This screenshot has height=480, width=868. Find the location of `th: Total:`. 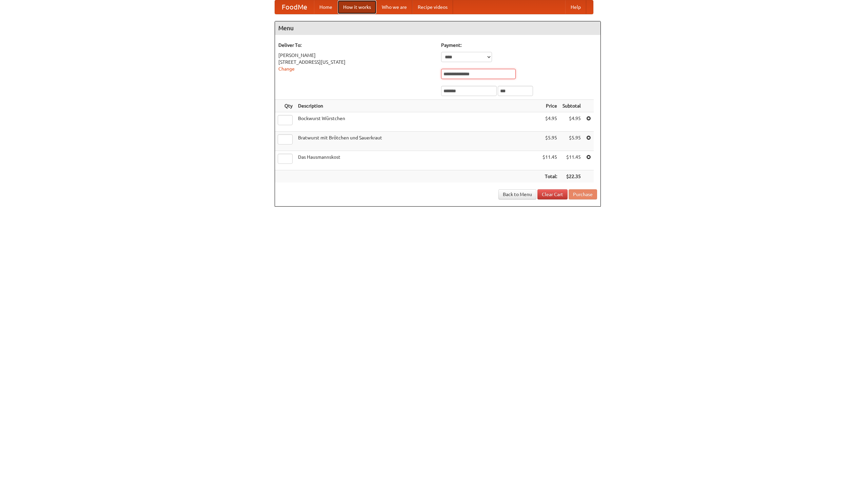

th: Total: is located at coordinates (549, 176).